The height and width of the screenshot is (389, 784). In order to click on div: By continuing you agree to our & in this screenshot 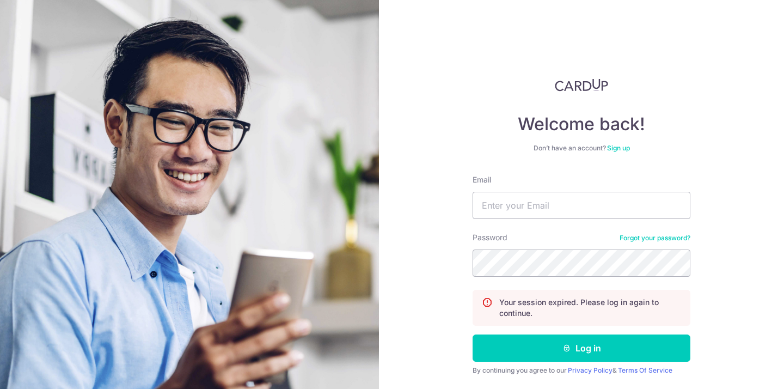, I will do `click(582, 370)`.